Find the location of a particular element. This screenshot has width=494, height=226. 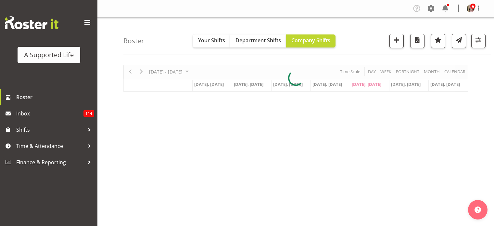

span: Shifts is located at coordinates (50, 130).